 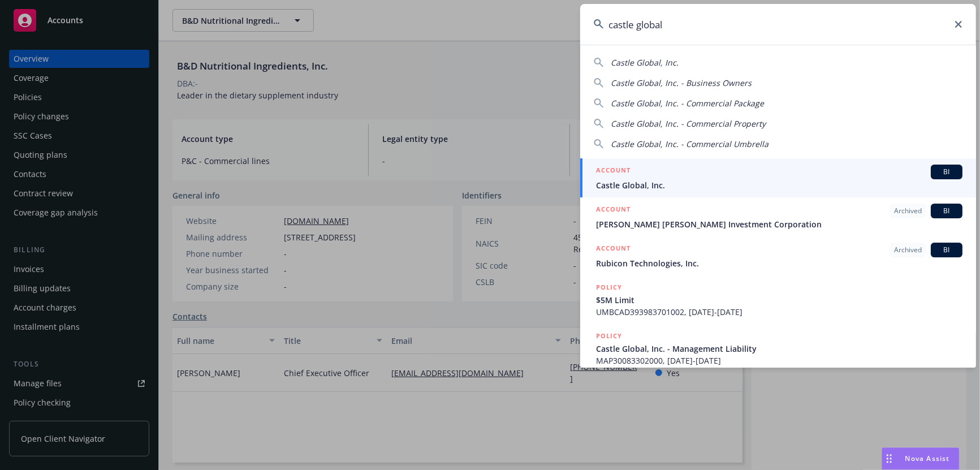 I want to click on a: ACCOUNTBICastle Global, Inc., so click(x=778, y=177).